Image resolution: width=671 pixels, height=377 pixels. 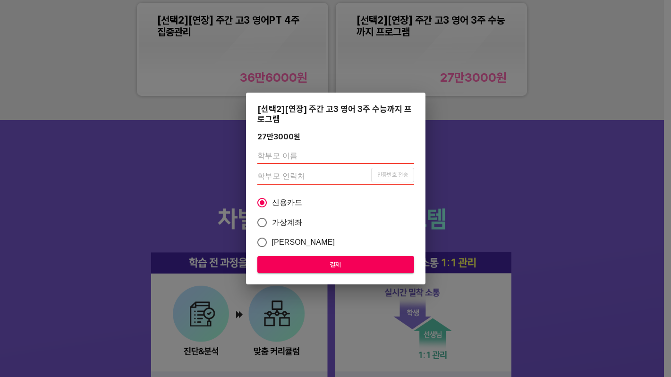 I want to click on span: 신용카드, so click(x=287, y=202).